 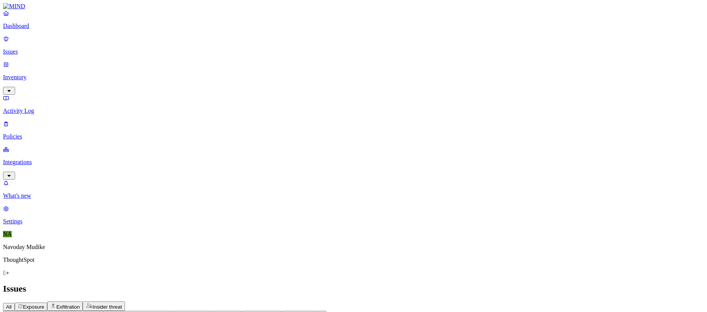 What do you see at coordinates (68, 307) in the screenshot?
I see `span: Exfiltration` at bounding box center [68, 307].